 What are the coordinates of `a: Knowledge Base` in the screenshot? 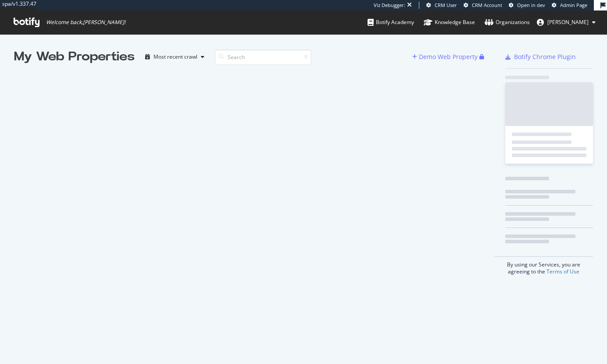 It's located at (449, 22).